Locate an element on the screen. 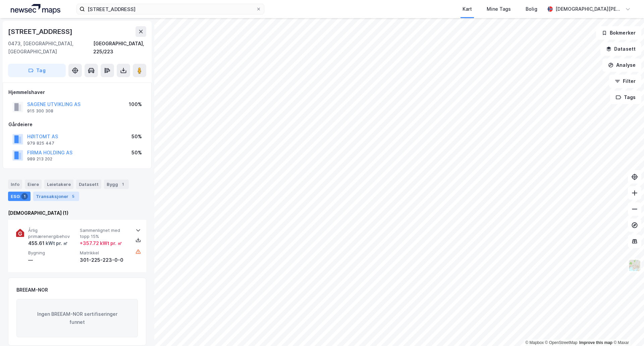 The image size is (644, 346). span: Årlig primærenergibehov is located at coordinates (53, 233).